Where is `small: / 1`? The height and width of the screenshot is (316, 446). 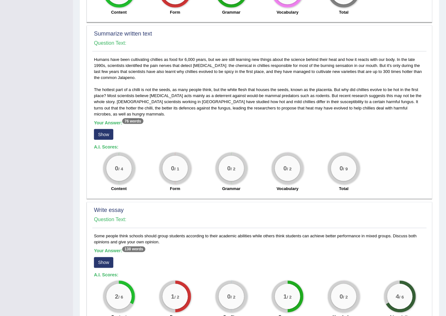 small: / 1 is located at coordinates (177, 169).